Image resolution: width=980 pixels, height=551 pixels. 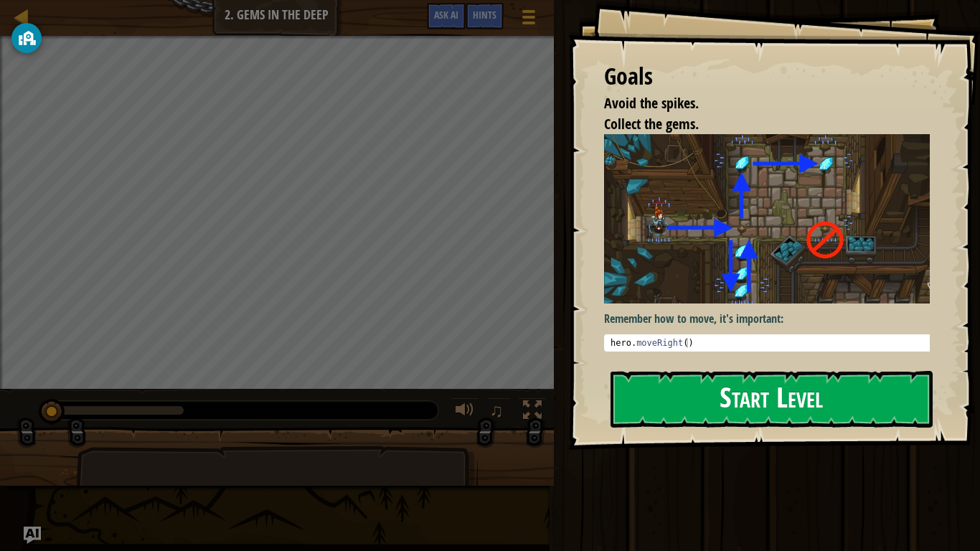 I want to click on span: Ask AI, so click(x=446, y=14).